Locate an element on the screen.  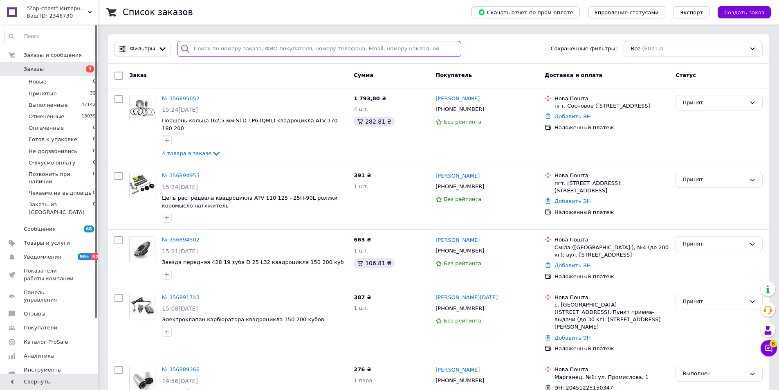
span: Покупатель is located at coordinates (453, 75).